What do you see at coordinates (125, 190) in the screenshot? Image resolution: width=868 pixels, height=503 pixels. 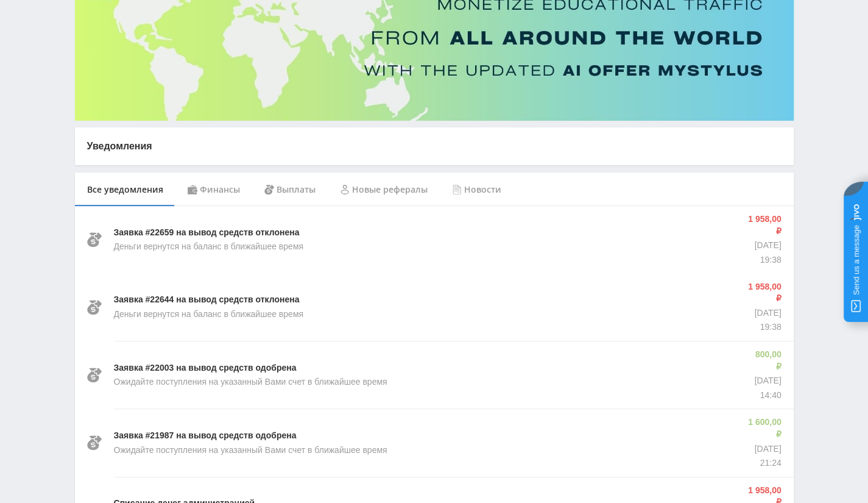 I see `div: Все уведомления` at bounding box center [125, 190].